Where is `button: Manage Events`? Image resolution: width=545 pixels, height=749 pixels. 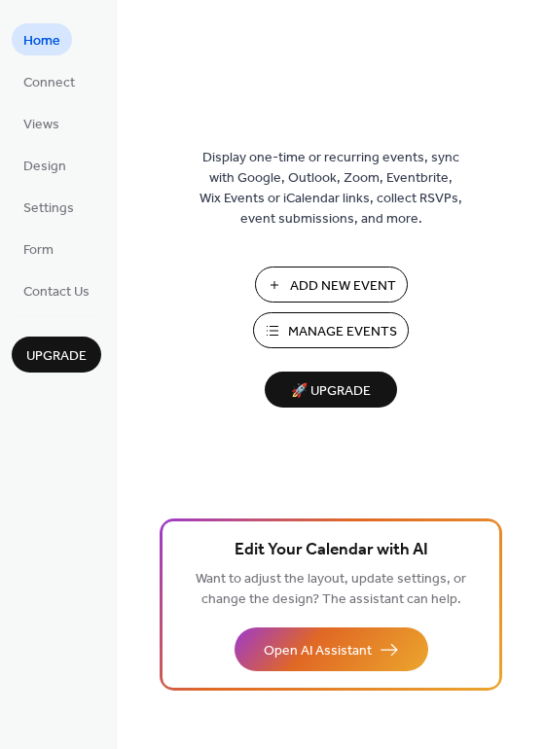 button: Manage Events is located at coordinates (331, 330).